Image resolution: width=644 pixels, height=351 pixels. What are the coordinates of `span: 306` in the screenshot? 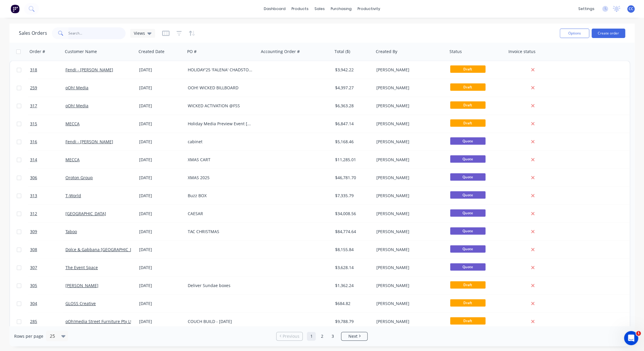 It's located at (34, 177).